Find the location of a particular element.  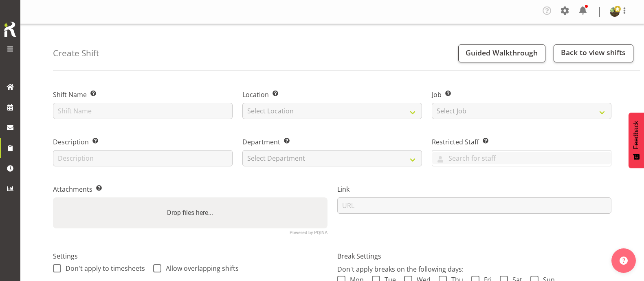

button: Guided Walkthrough is located at coordinates (502, 53).